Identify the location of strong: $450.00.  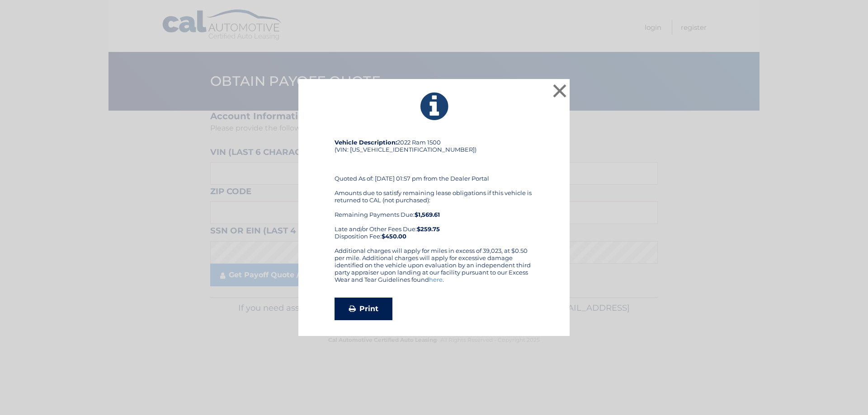
(393, 237).